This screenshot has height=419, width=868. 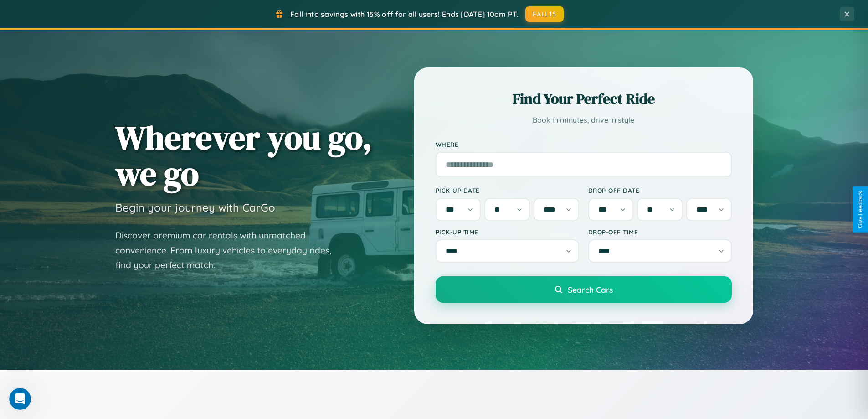 I want to click on p: Book in minutes, drive in style, so click(x=584, y=120).